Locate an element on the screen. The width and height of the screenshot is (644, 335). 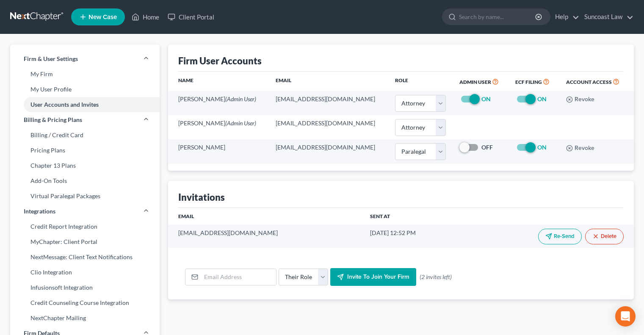
span: Integrations is located at coordinates (39, 211).